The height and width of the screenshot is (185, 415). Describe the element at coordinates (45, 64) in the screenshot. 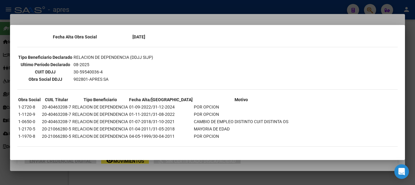

I see `th: Ultimo Período Declarado` at that location.